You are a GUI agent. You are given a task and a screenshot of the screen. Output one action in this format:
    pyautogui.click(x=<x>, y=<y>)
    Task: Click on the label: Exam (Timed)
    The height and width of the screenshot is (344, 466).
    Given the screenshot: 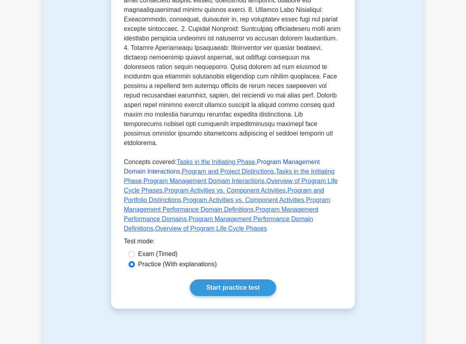 What is the action you would take?
    pyautogui.click(x=158, y=254)
    